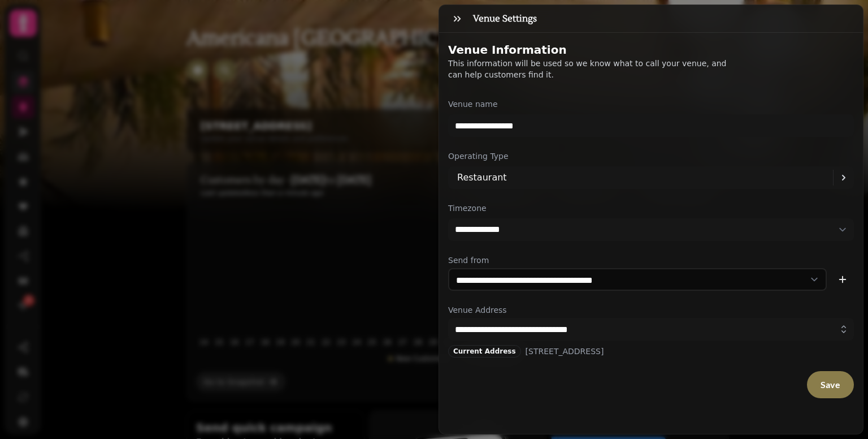 This screenshot has height=439, width=868. I want to click on label: Venue Address, so click(651, 310).